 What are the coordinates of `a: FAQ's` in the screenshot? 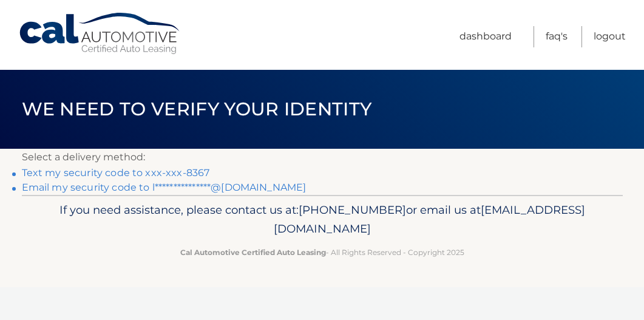 It's located at (556, 37).